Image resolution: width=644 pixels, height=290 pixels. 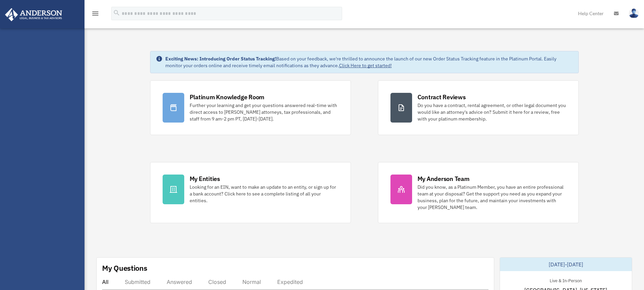 What do you see at coordinates (204, 179) in the screenshot?
I see `div: My Entities` at bounding box center [204, 179].